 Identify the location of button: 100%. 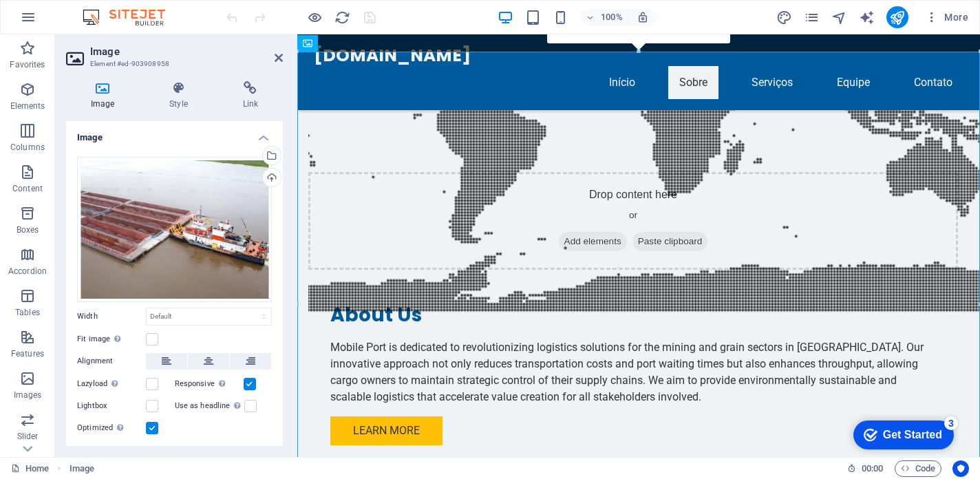
(604, 17).